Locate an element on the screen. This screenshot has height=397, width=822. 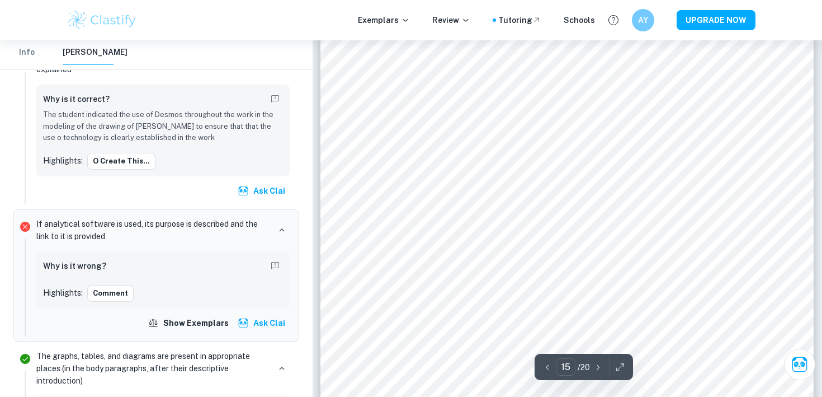
p: Exemplars is located at coordinates (384, 20).